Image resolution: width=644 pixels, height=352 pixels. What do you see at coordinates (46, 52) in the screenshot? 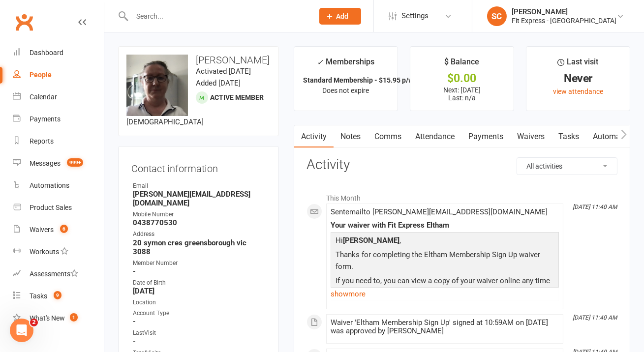
I see `div: Dashboard` at bounding box center [46, 52].